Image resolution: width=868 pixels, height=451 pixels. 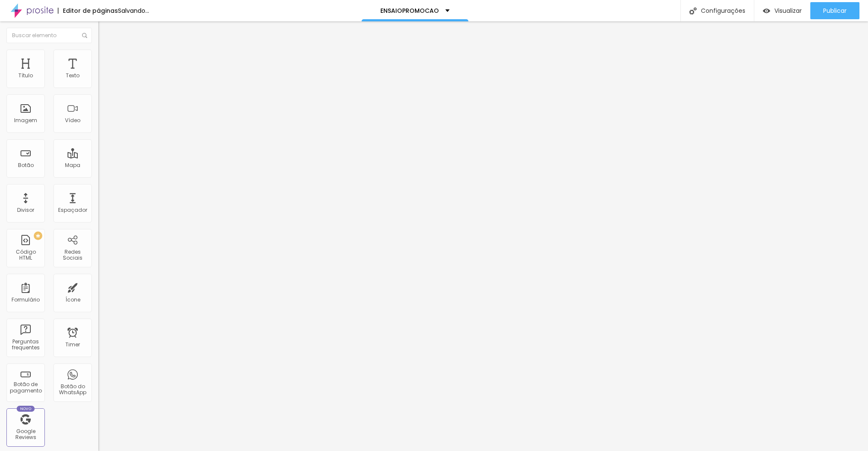 I want to click on span: Publicar, so click(x=835, y=10).